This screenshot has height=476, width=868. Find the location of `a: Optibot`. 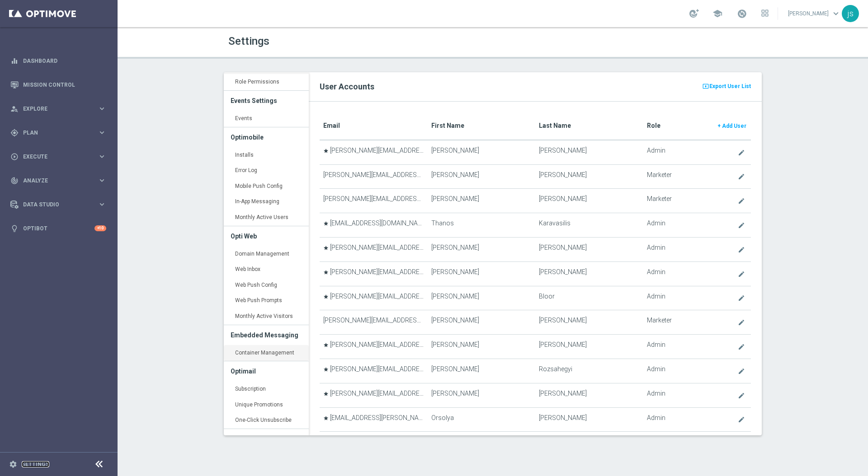

a: Optibot is located at coordinates (59, 228).